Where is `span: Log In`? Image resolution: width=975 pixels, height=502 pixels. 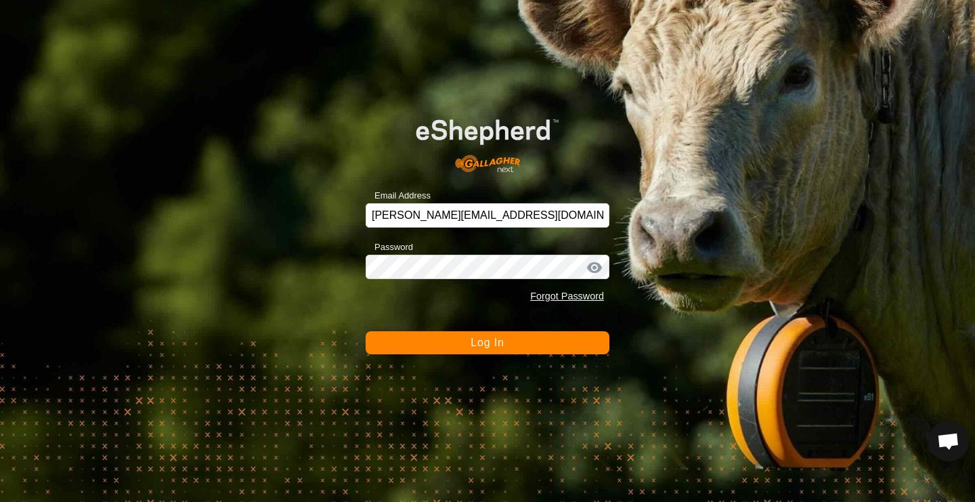
span: Log In is located at coordinates (487, 342).